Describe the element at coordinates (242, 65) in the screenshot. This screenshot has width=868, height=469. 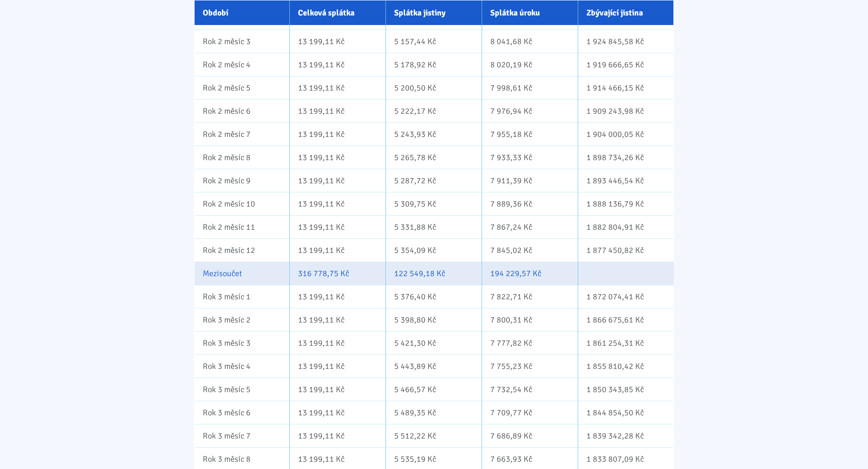
I see `td: Rok 2 měsíc 4` at that location.